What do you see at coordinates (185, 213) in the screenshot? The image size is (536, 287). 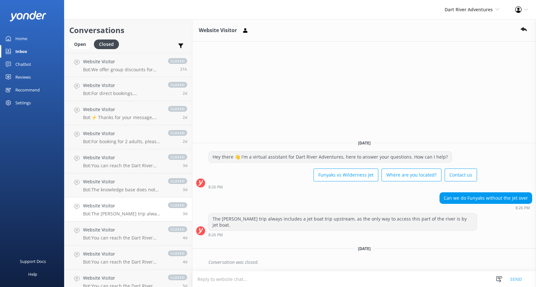 I see `span: Sep 28 2025 08:26pm (UTC +13:00) Pacific/Auckland` at bounding box center [185, 213].